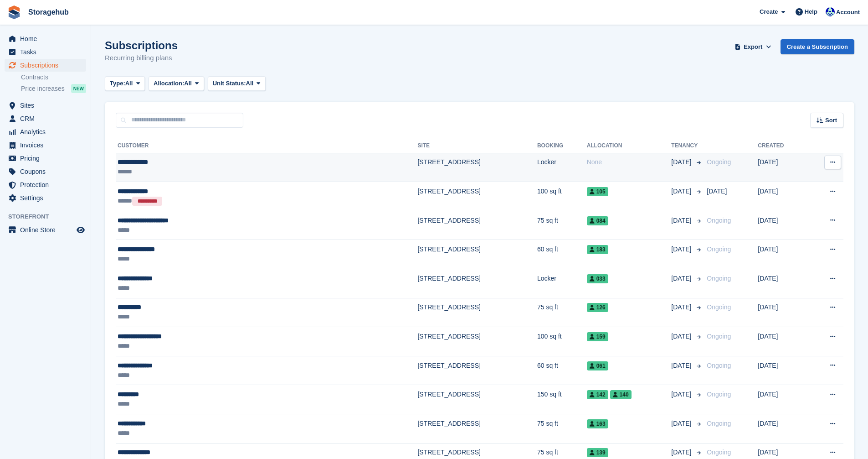  I want to click on span: Allocation:, so click(169, 84).